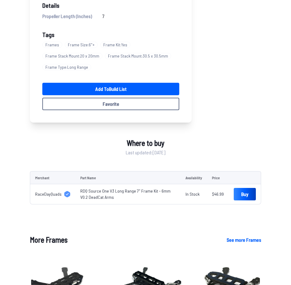  What do you see at coordinates (48, 35) in the screenshot?
I see `span: Tags` at bounding box center [48, 35].